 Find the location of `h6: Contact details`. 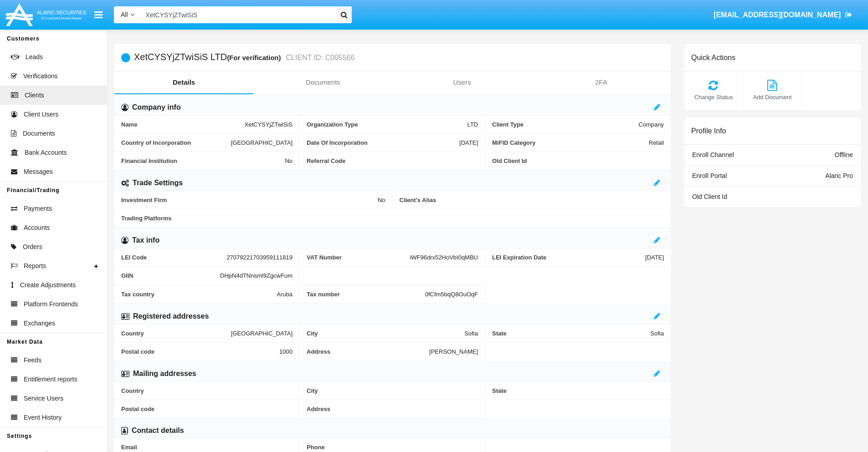

h6: Contact details is located at coordinates (158, 431).